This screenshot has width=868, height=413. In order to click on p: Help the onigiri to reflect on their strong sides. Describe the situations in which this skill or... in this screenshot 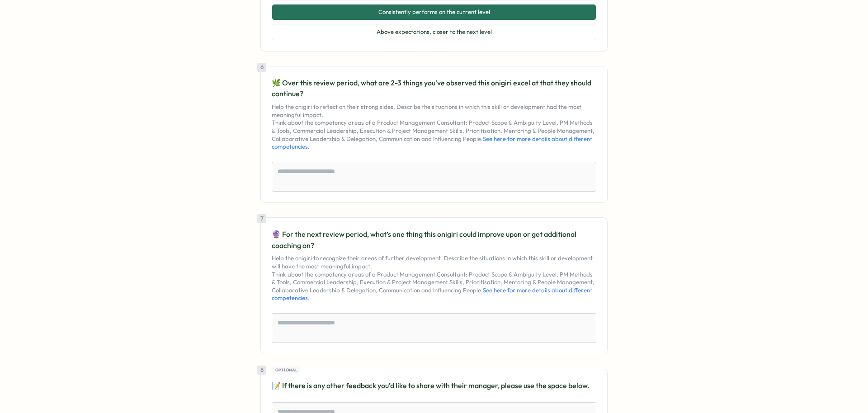, I will do `click(434, 127)`.